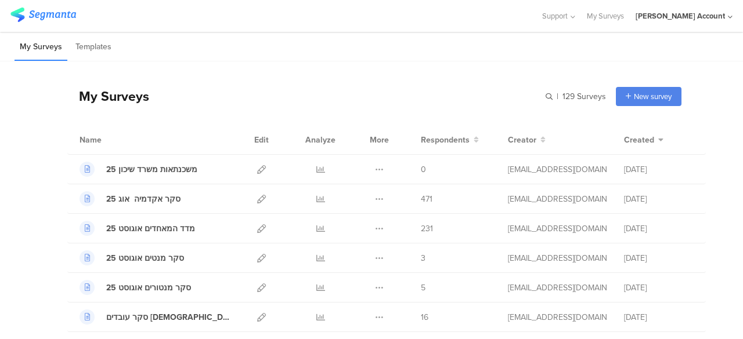 Image resolution: width=743 pixels, height=339 pixels. Describe the element at coordinates (379, 140) in the screenshot. I see `div: More` at that location.